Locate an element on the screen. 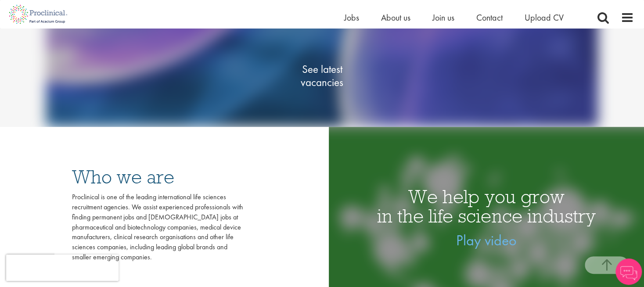  span: Contact is located at coordinates (489, 18).